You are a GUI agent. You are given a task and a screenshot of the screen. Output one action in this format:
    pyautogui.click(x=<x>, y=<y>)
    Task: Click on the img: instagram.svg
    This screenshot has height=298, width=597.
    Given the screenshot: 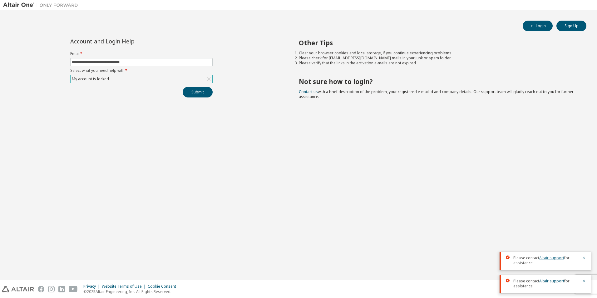 What is the action you would take?
    pyautogui.click(x=51, y=289)
    